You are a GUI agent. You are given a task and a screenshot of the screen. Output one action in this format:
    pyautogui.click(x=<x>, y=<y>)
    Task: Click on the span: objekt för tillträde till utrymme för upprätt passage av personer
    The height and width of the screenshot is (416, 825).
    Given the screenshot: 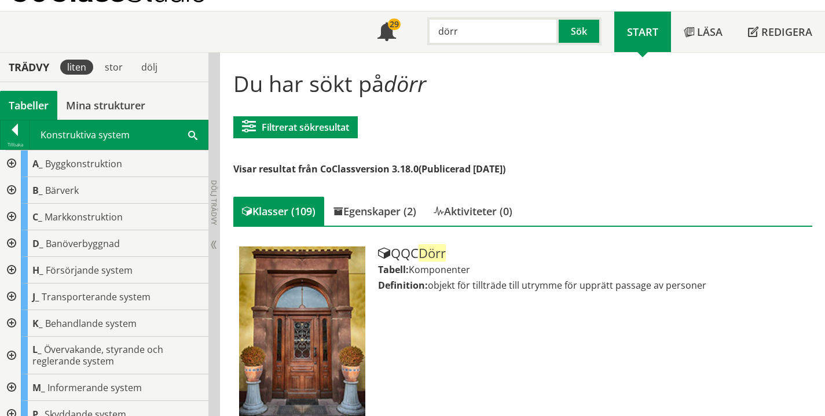 What is the action you would take?
    pyautogui.click(x=566, y=285)
    